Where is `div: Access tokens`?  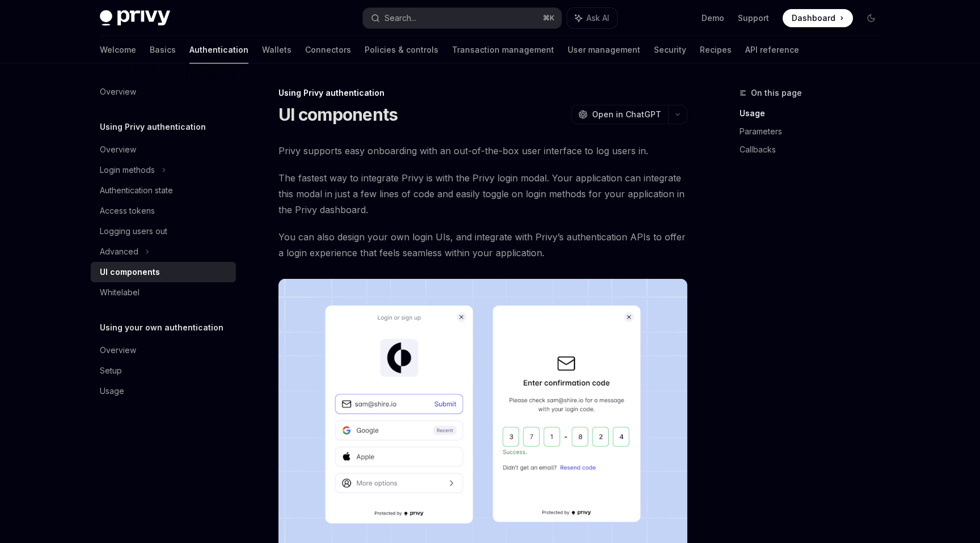
div: Access tokens is located at coordinates (127, 211).